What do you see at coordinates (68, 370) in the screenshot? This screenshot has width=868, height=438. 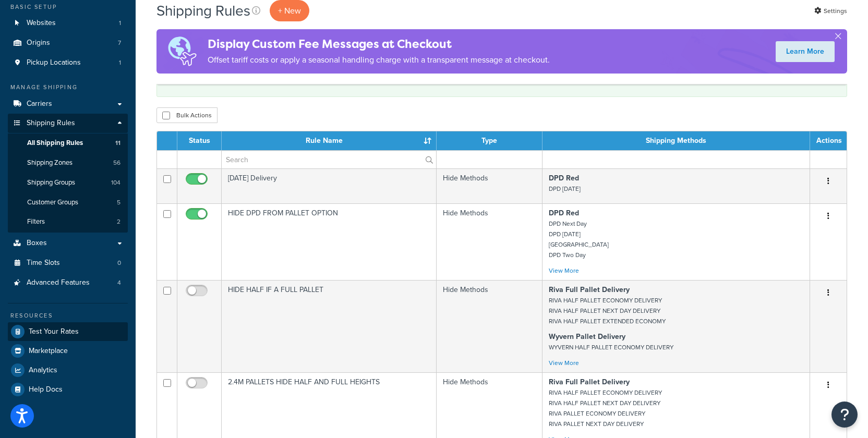 I see `a: Analytics` at bounding box center [68, 370].